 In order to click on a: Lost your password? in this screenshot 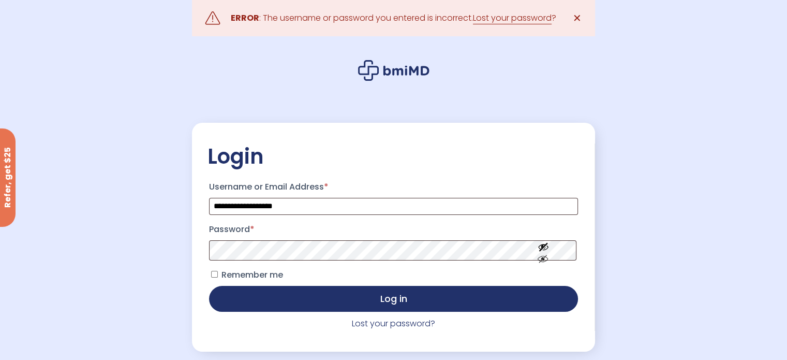, I will do `click(393, 323)`.